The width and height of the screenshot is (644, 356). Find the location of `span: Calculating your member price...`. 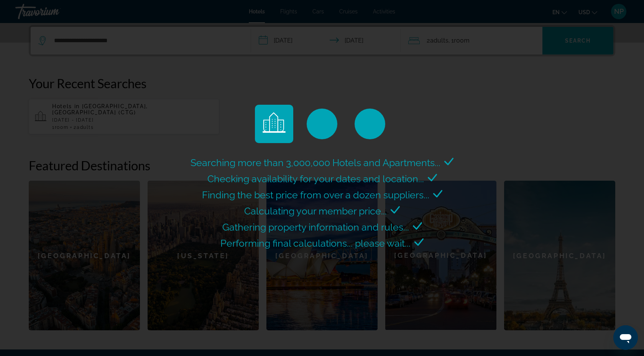

span: Calculating your member price... is located at coordinates (315, 211).